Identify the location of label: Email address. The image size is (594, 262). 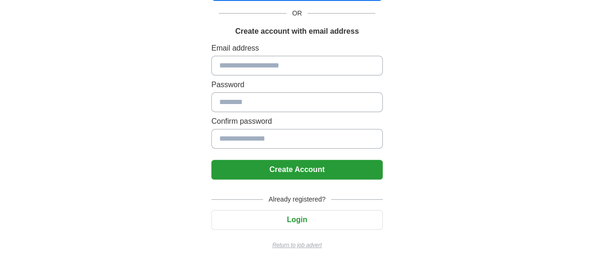
(297, 48).